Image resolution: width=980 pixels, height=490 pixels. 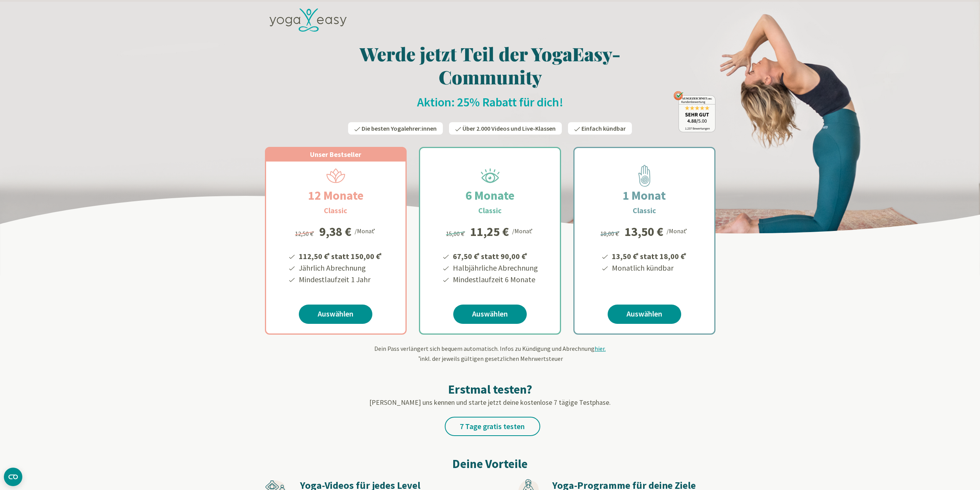 What do you see at coordinates (490, 390) in the screenshot?
I see `h2: Erstmal testen?` at bounding box center [490, 390].